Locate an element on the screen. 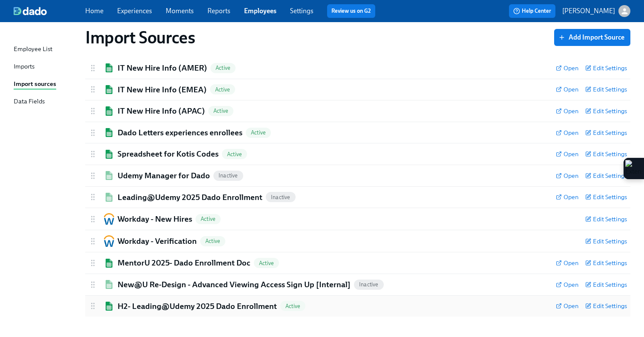  div: WorkdayWorkday - New HiresActiveEdit Settings is located at coordinates (358, 219).